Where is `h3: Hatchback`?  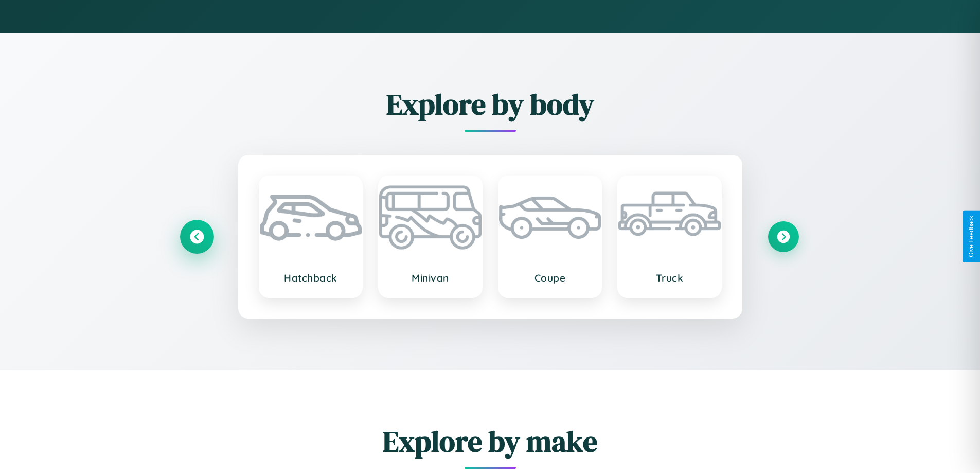 h3: Hatchback is located at coordinates (311, 278).